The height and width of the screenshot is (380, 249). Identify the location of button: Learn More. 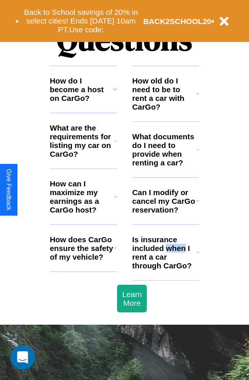
(132, 299).